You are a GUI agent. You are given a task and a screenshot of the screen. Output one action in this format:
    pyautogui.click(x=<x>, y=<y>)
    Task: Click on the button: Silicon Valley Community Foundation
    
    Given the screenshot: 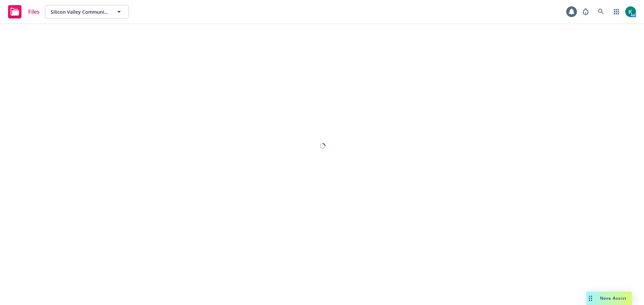 What is the action you would take?
    pyautogui.click(x=87, y=12)
    